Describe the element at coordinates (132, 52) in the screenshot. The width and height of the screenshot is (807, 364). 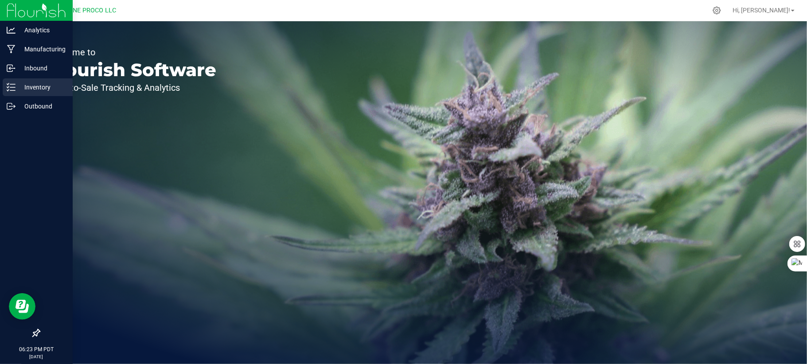
I see `p: Welcome to` at that location.